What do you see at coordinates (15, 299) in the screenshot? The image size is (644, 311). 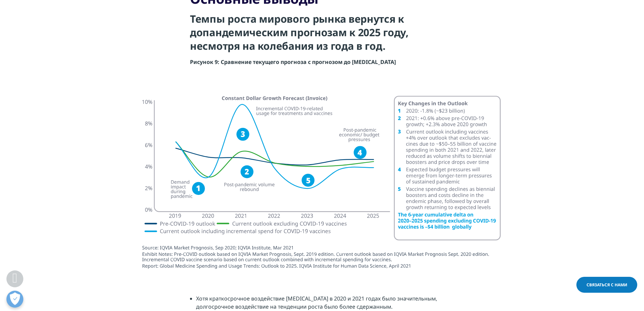 I see `button: Открыть настройки` at bounding box center [15, 299].